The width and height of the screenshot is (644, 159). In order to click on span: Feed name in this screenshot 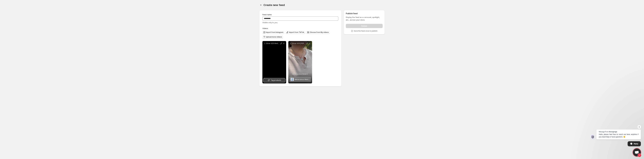, I will do `click(267, 14)`.